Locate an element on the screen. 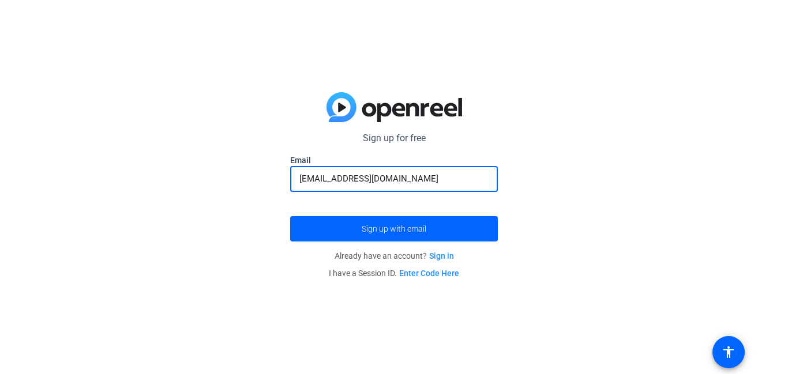 Image resolution: width=788 pixels, height=374 pixels. span: Already have an account? is located at coordinates (394, 256).